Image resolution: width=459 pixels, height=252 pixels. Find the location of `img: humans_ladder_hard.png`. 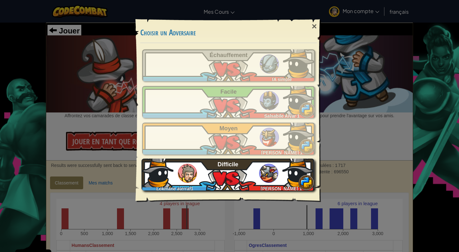

img: humans_ladder_hard.png is located at coordinates (188, 174).